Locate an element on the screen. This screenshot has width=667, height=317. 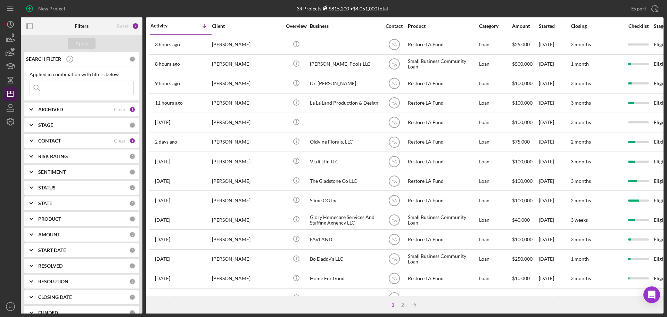
time: 2025-10-08 21:58 is located at coordinates (163, 259).